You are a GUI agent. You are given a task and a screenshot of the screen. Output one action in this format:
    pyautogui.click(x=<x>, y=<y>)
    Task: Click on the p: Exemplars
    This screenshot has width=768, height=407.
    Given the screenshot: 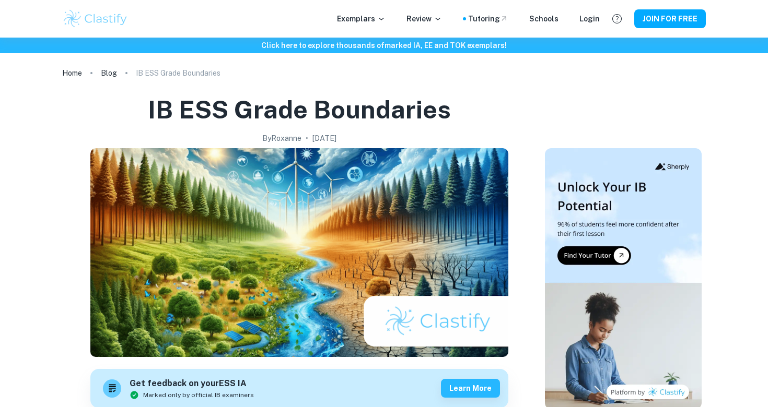 What is the action you would take?
    pyautogui.click(x=361, y=19)
    